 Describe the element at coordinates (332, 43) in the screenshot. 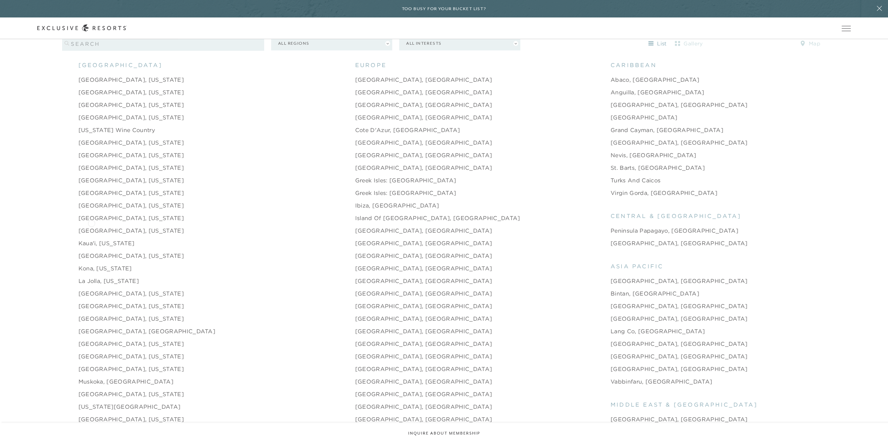

I see `button: All Regions` at that location.